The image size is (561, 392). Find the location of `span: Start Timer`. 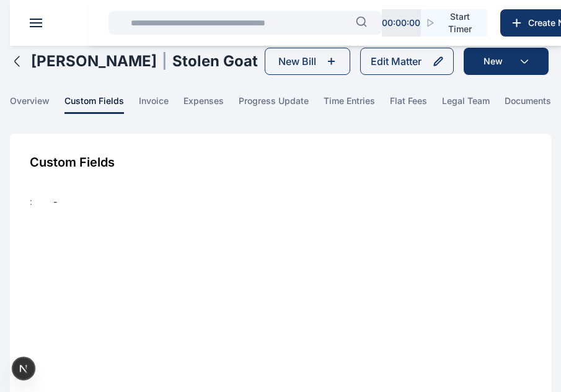

span: Start Timer is located at coordinates (460, 23).